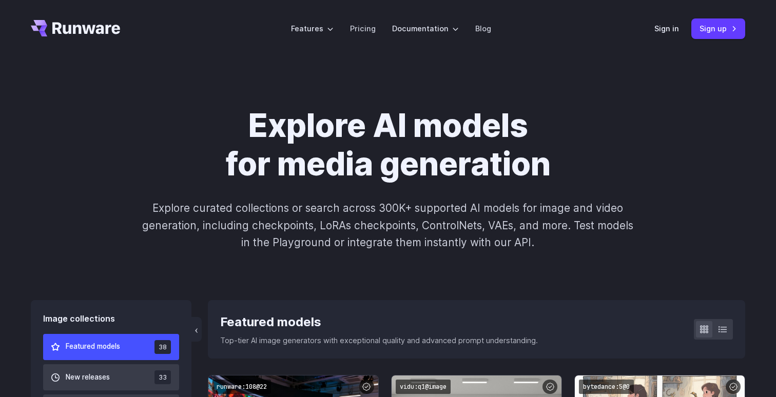 This screenshot has width=776, height=397. Describe the element at coordinates (75, 28) in the screenshot. I see `a: Go to /` at that location.